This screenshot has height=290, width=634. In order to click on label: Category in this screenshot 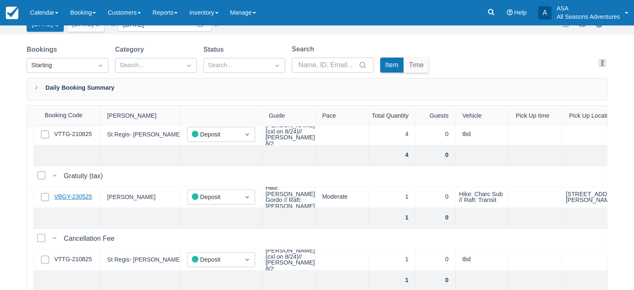, I will do `click(131, 50)`.